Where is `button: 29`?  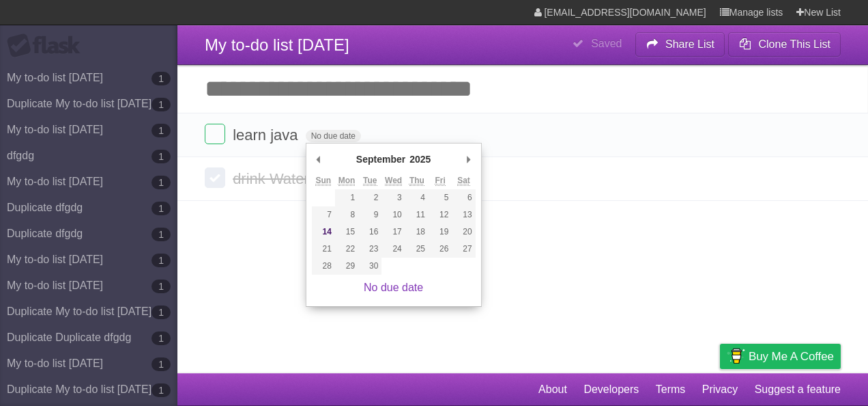
button: 29 is located at coordinates (346, 266).